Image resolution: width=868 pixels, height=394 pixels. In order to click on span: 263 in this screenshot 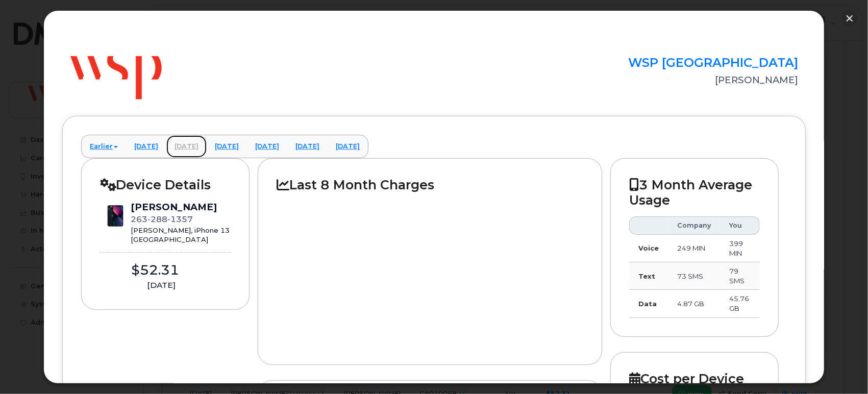, I will do `click(161, 219)`.